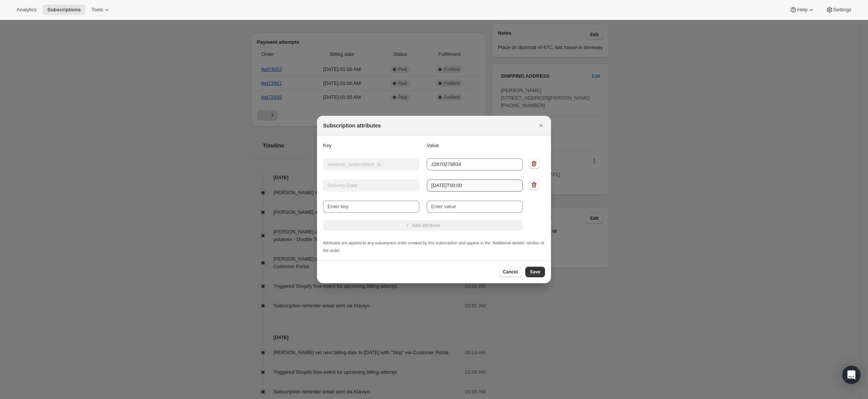 The height and width of the screenshot is (399, 868). Describe the element at coordinates (535, 272) in the screenshot. I see `button: Save` at that location.